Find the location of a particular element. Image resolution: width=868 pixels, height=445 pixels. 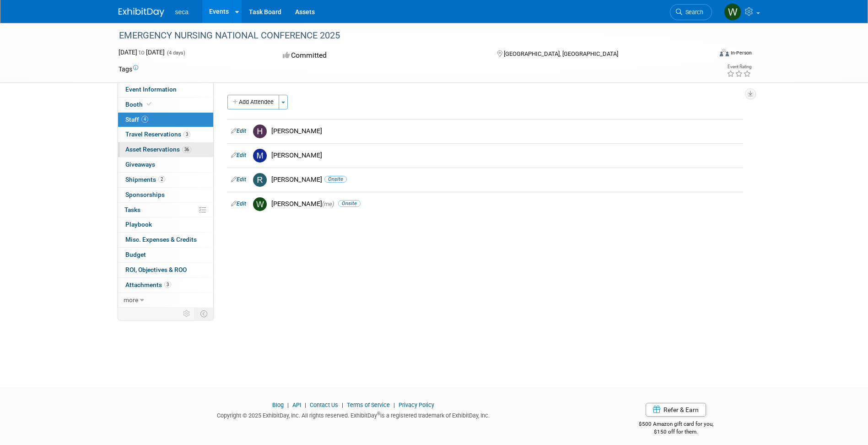

span: Booth is located at coordinates (139, 104).